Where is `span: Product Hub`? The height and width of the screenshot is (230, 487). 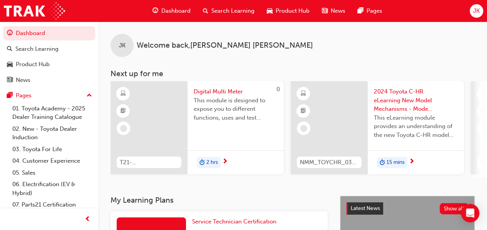 span: Product Hub is located at coordinates (293, 11).